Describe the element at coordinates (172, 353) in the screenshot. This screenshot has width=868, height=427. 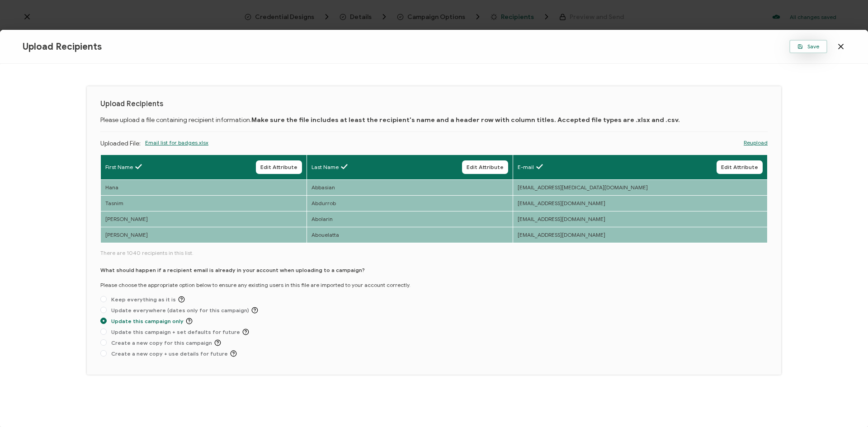
I see `span: Create a new copy + use details for future` at that location.